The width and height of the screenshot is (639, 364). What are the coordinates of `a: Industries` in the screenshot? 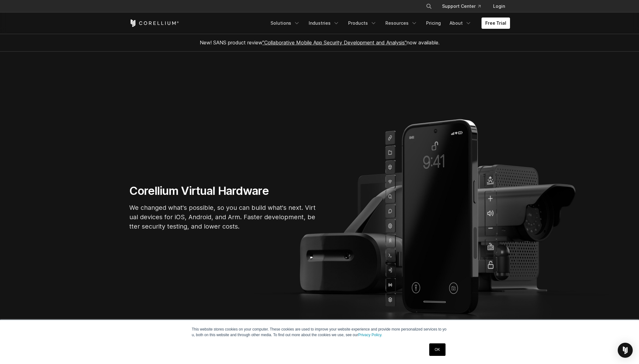 It's located at (325, 23).